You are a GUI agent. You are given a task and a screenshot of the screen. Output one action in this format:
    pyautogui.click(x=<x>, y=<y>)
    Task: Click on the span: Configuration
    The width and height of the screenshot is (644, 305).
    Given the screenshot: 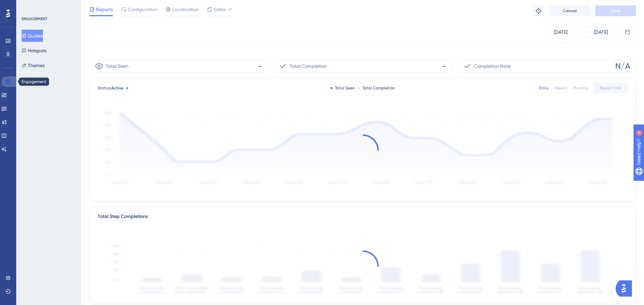 What is the action you would take?
    pyautogui.click(x=142, y=9)
    